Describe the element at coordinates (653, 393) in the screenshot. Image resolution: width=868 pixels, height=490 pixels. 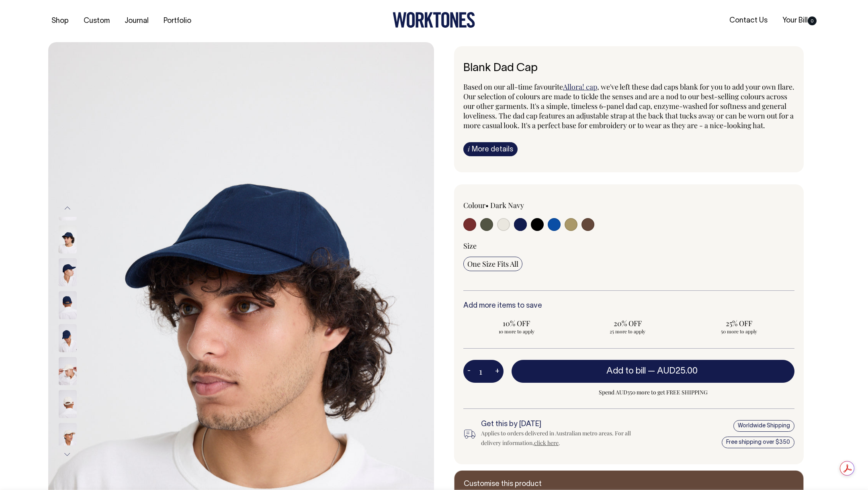
I see `span: Spend AUD350 more to get FREE SHIPPING` at that location.